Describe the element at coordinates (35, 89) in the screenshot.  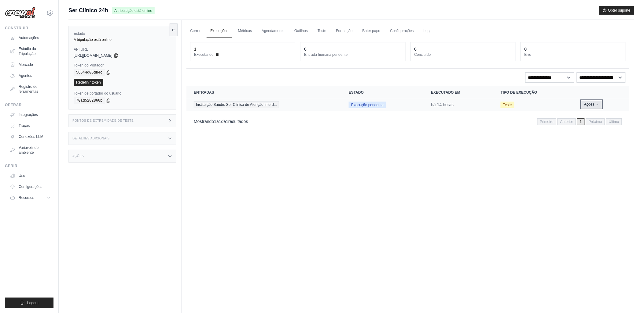
I see `font: Registro de ferramentas` at that location.